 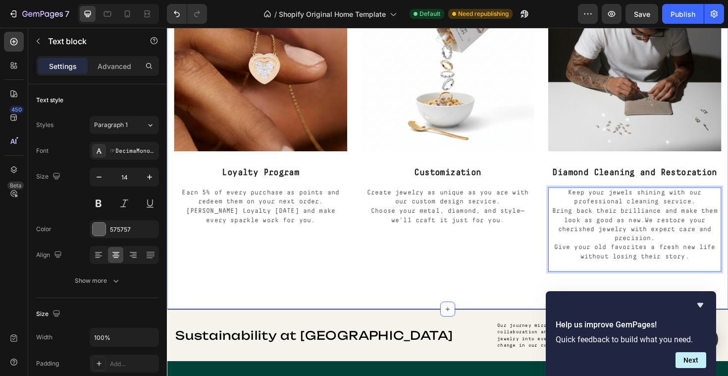 What do you see at coordinates (124, 337) in the screenshot?
I see `input: Auto` at bounding box center [124, 337].